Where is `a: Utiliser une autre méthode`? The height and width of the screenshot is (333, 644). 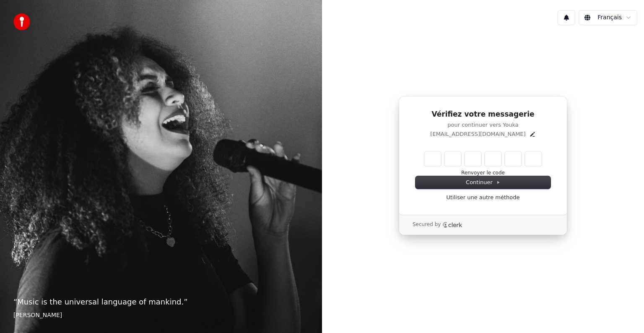
a: Utiliser une autre méthode is located at coordinates (483, 198).